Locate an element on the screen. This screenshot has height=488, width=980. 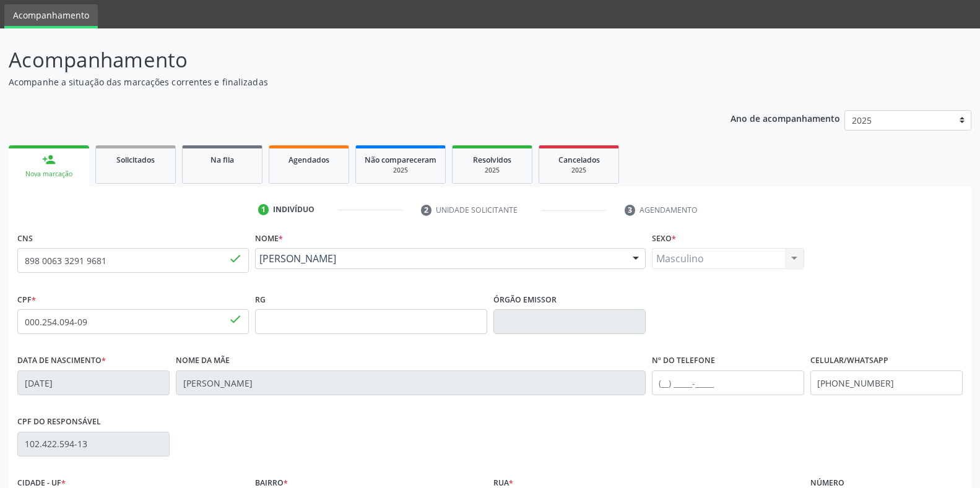
div: person_add is located at coordinates (49, 160).